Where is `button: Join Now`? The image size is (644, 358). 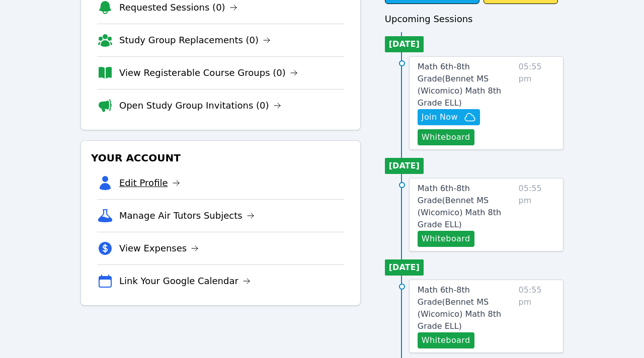 button: Join Now is located at coordinates (449, 117).